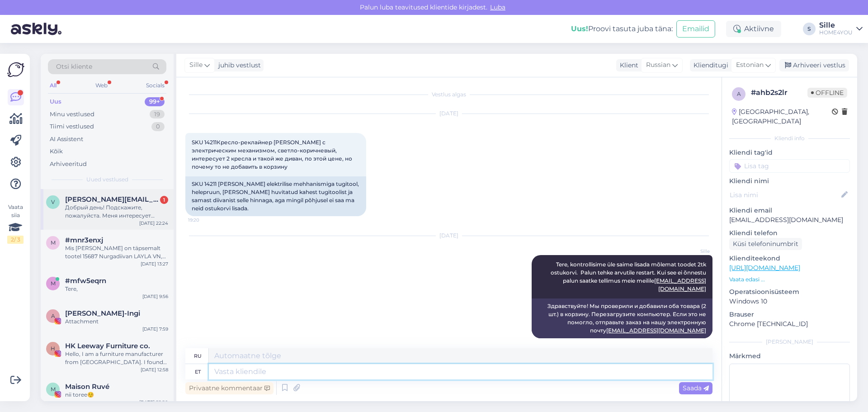  Describe the element at coordinates (629, 276) in the screenshot. I see `span: Tere, kontrollisime üle saime lisada mõlemat toodet 2tk ostukorvi. Palun tehke arvutile restart. ...` at that location.